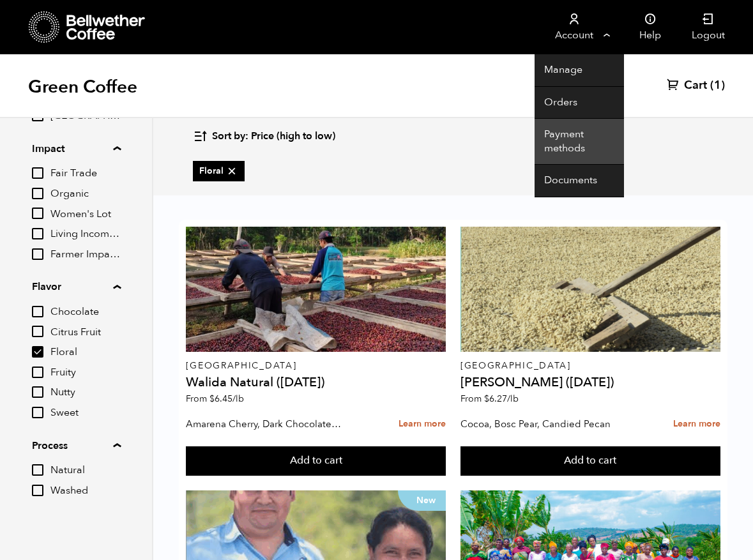 The image size is (753, 560). I want to click on span: Chocolate, so click(86, 313).